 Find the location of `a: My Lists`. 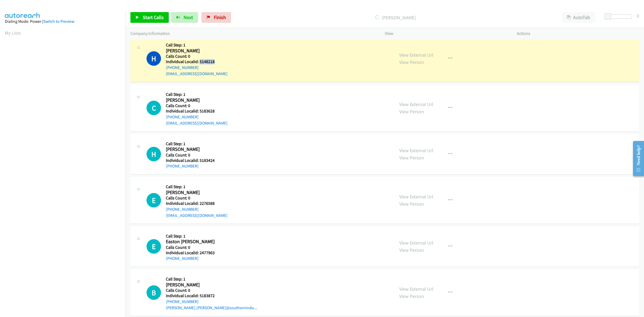

a: My Lists is located at coordinates (13, 33).